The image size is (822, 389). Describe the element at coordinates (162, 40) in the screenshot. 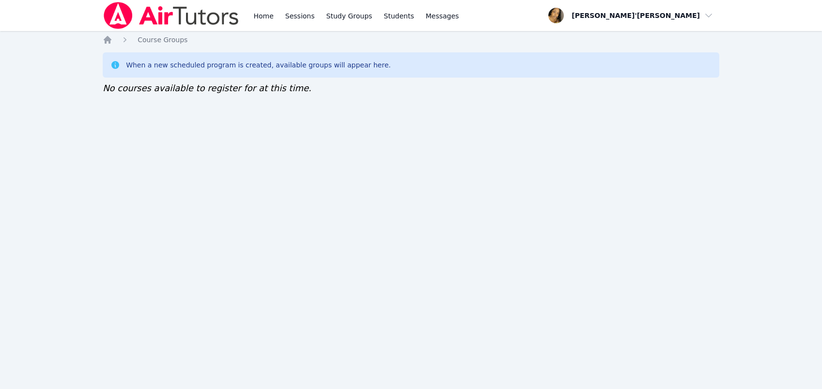

I see `span: Course Groups` at that location.